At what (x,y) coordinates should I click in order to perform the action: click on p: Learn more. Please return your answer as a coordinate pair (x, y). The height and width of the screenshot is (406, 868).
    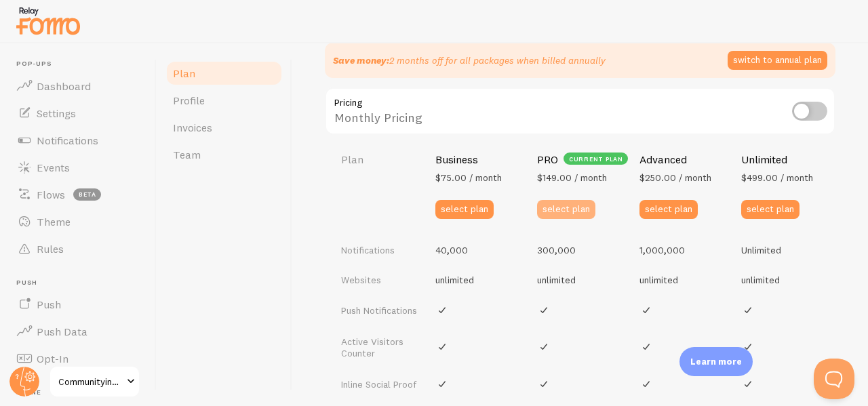
    Looking at the image, I should click on (716, 361).